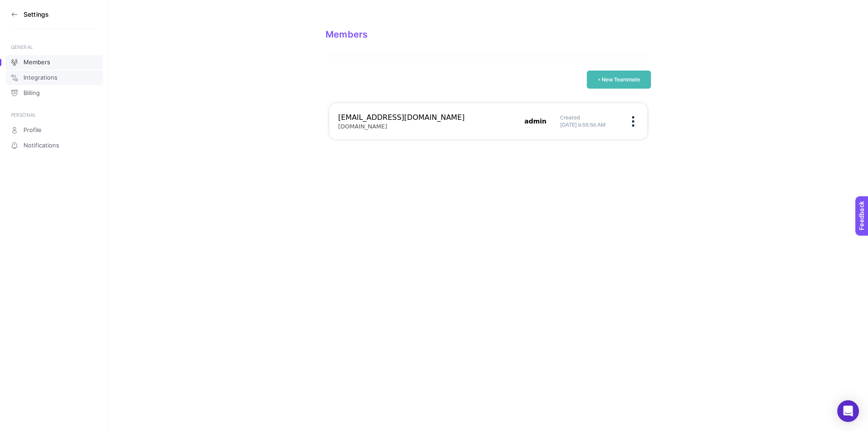 This screenshot has height=431, width=868. Describe the element at coordinates (633, 121) in the screenshot. I see `img: menu icon` at that location.